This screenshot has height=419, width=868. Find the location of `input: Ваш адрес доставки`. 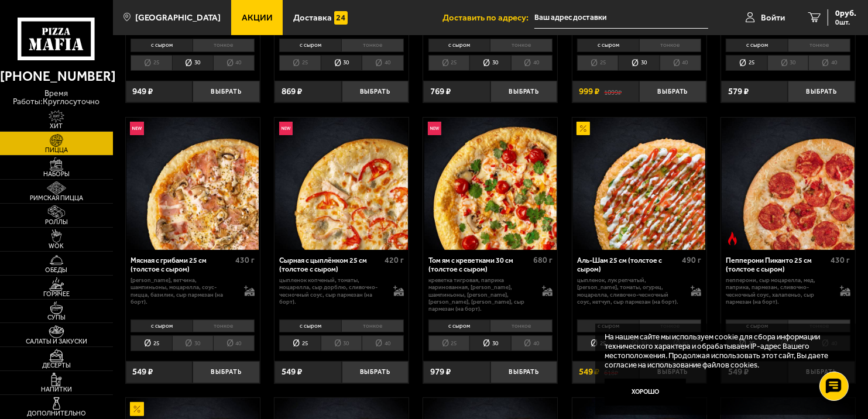

input: Ваш адрес доставки is located at coordinates (621, 18).